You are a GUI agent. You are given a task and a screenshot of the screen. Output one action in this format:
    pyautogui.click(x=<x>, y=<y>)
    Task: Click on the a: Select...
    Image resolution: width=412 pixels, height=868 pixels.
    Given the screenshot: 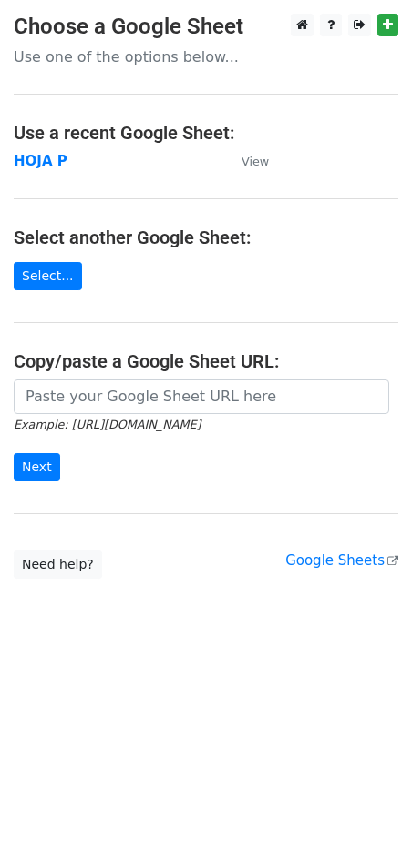 What is the action you would take?
    pyautogui.click(x=48, y=276)
    